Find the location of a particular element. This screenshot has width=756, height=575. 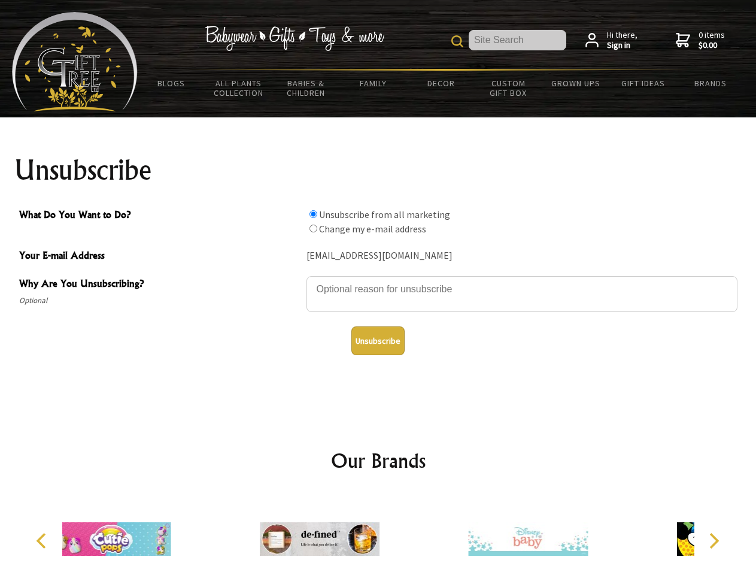

a: All Plants Collection is located at coordinates (239, 88).